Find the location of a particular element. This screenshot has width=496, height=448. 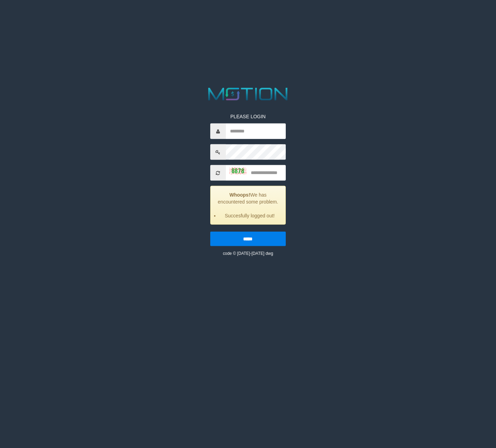

strong: Whoops! is located at coordinates (240, 195).